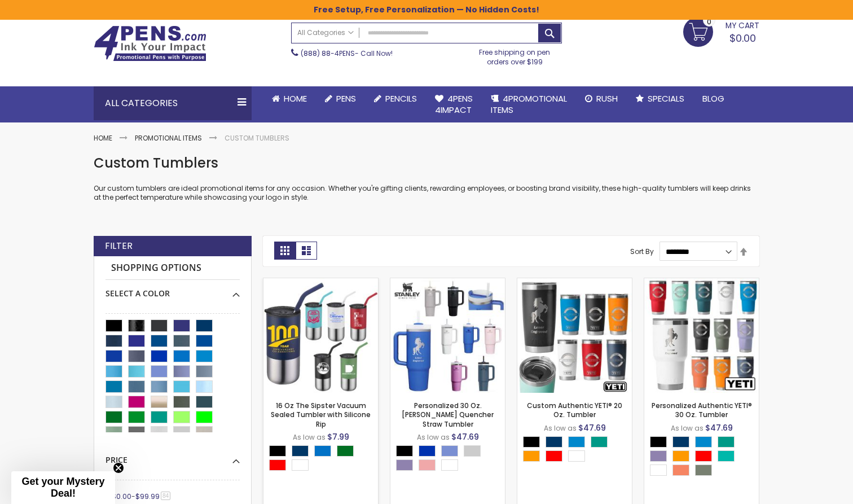 This screenshot has height=504, width=853. Describe the element at coordinates (325, 33) in the screenshot. I see `span: All Categories` at that location.